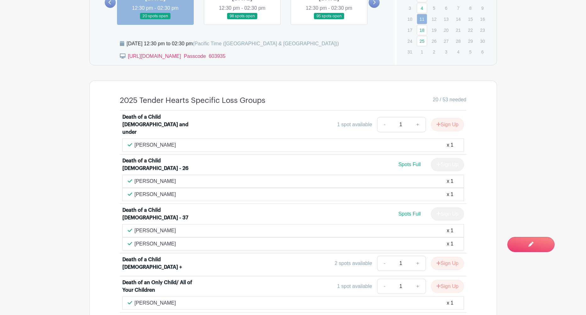  Describe the element at coordinates (409, 52) in the screenshot. I see `p: 31` at that location.